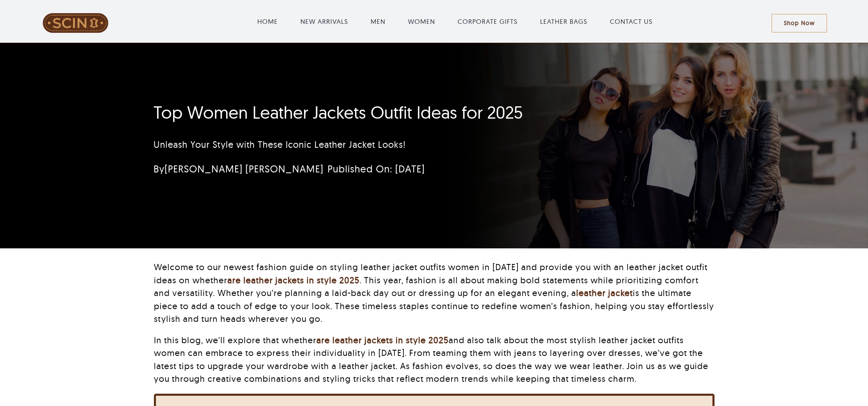  Describe the element at coordinates (238, 169) in the screenshot. I see `span: By` at that location.